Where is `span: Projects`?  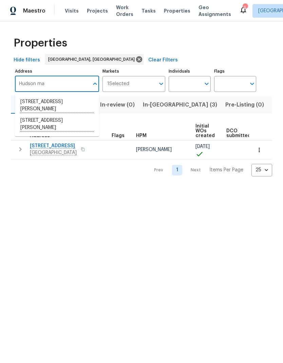
span: Projects is located at coordinates (97, 11).